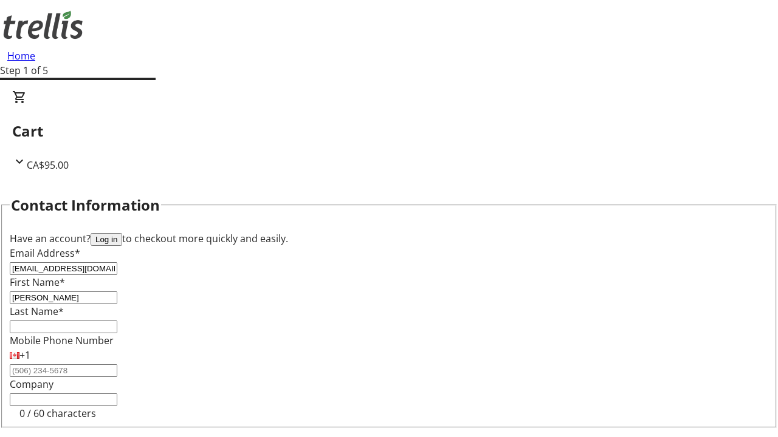 The width and height of the screenshot is (778, 437). Describe the element at coordinates (106, 239) in the screenshot. I see `button: Log in` at that location.